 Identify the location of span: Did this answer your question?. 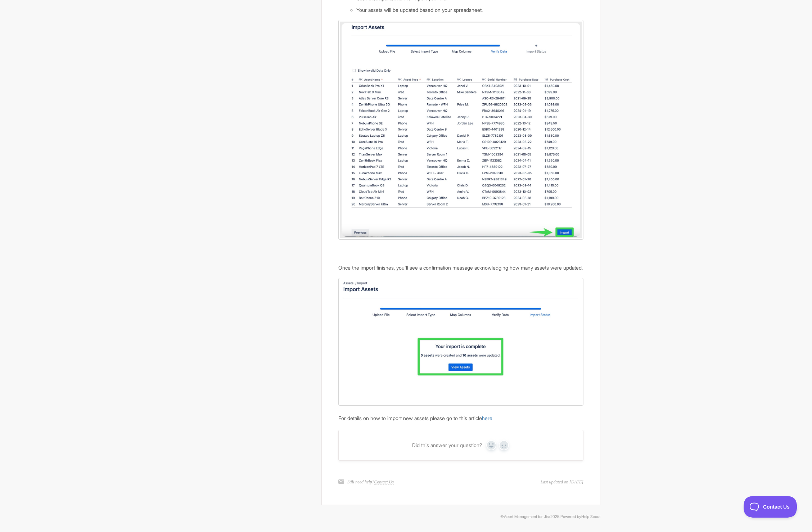
(447, 445).